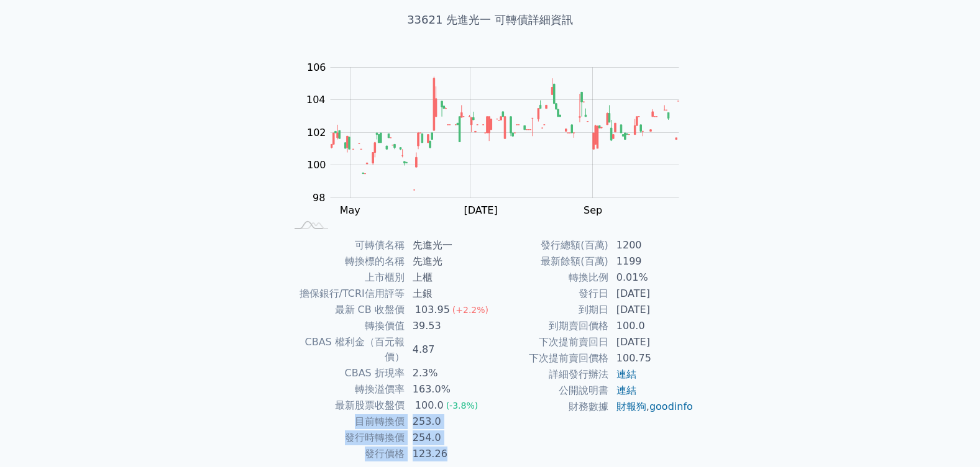  What do you see at coordinates (549, 310) in the screenshot?
I see `td: 到期日` at bounding box center [549, 310].